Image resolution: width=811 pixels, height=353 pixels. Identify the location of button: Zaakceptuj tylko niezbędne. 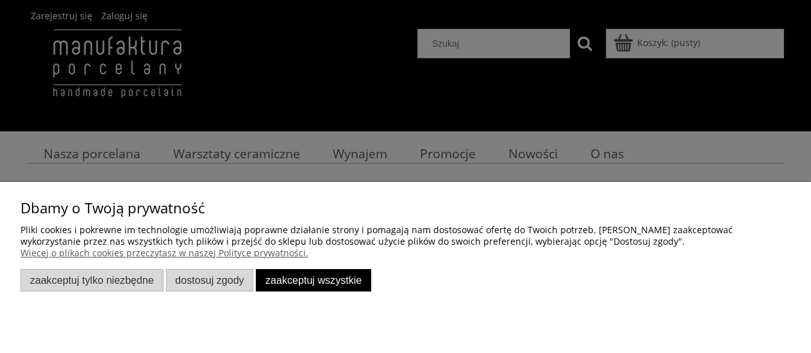
(92, 280).